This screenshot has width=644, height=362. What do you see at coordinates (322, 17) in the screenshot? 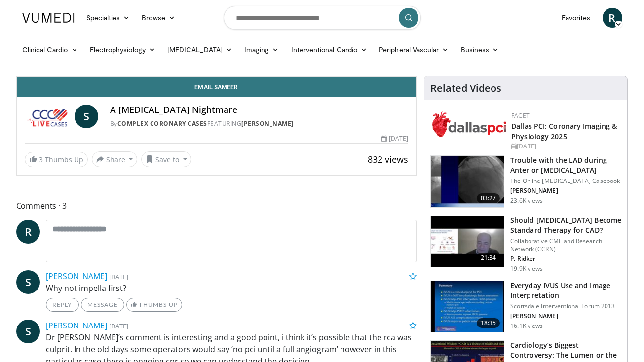
I see `input: Search topics, interventions` at bounding box center [322, 17].